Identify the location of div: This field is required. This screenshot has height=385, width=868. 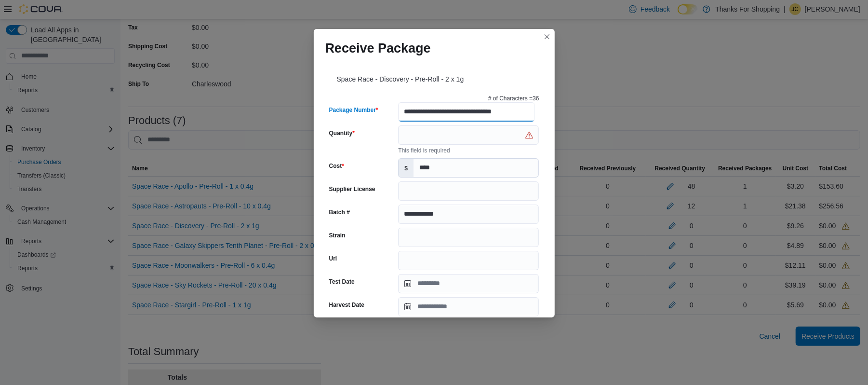
(469, 150).